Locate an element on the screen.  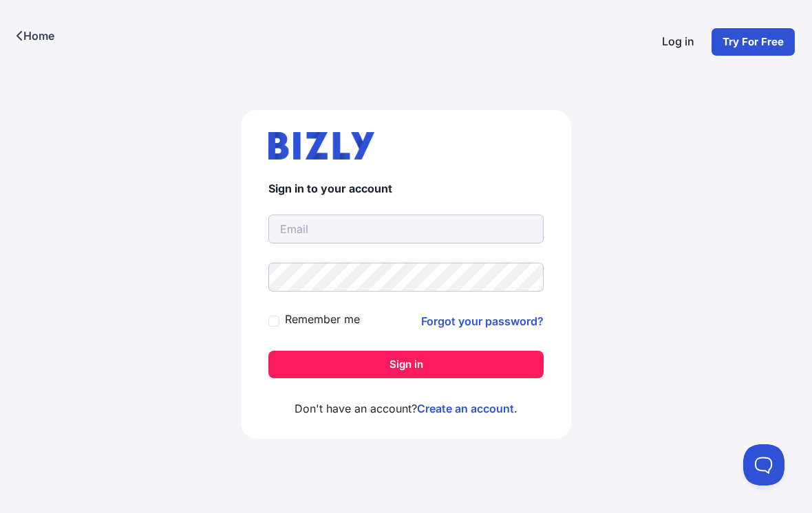
input: Email is located at coordinates (406, 229).